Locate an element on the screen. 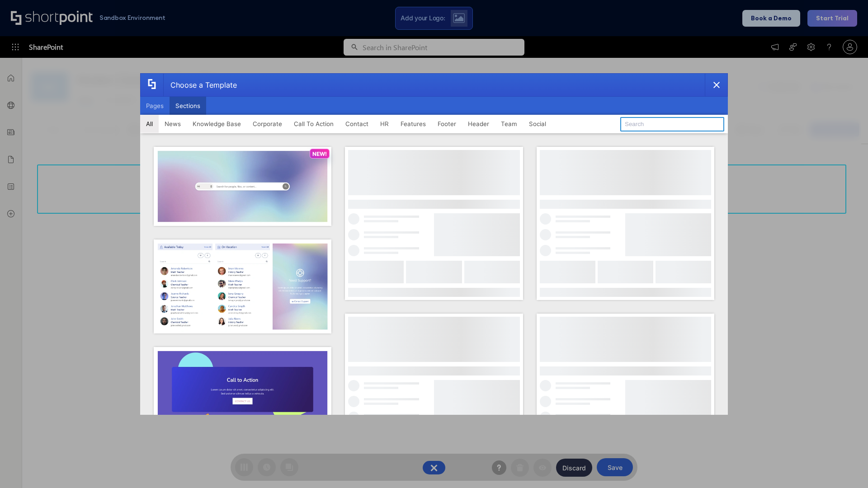 This screenshot has width=868, height=488. button: News is located at coordinates (173, 124).